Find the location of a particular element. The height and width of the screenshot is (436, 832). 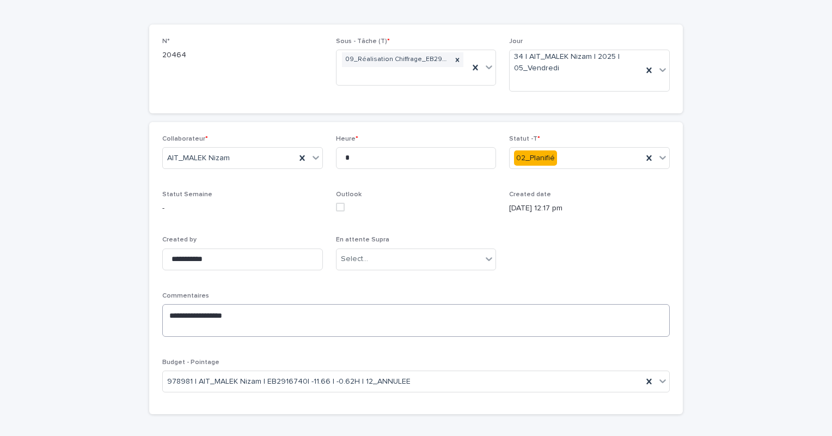

p: 20464 is located at coordinates (242, 55).